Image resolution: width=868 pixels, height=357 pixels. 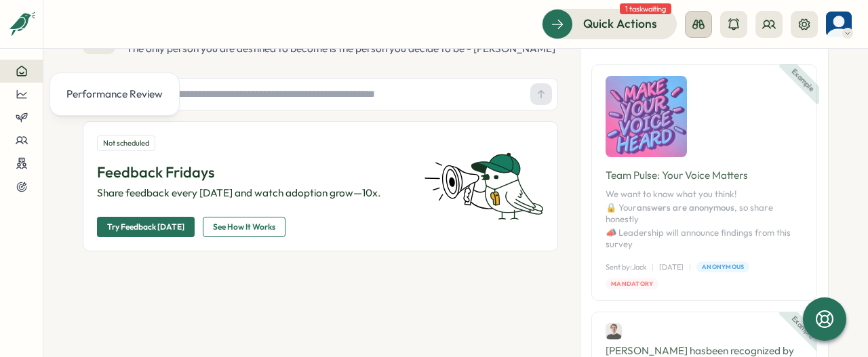 I want to click on a: Performance Review, so click(x=115, y=94).